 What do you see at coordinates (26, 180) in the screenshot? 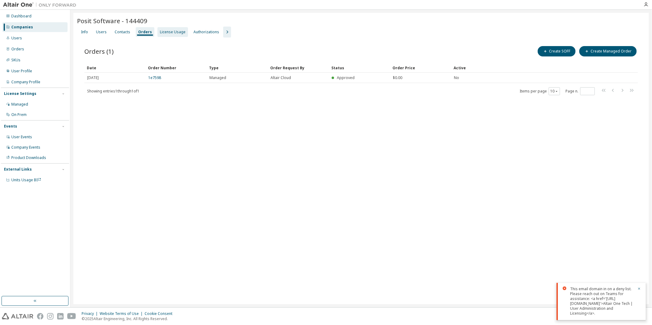
I see `span: Units Usage BI` at bounding box center [26, 180].